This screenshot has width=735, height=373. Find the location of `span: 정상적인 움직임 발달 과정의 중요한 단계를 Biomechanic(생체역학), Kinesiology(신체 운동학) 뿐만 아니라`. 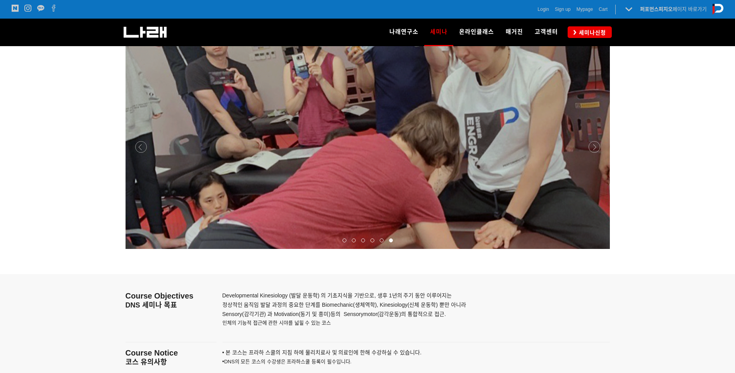

span: 정상적인 움직임 발달 과정의 중요한 단계를 Biomechanic(생체역학), Kinesiology(신체 운동학) 뿐만 아니라 is located at coordinates (344, 305).